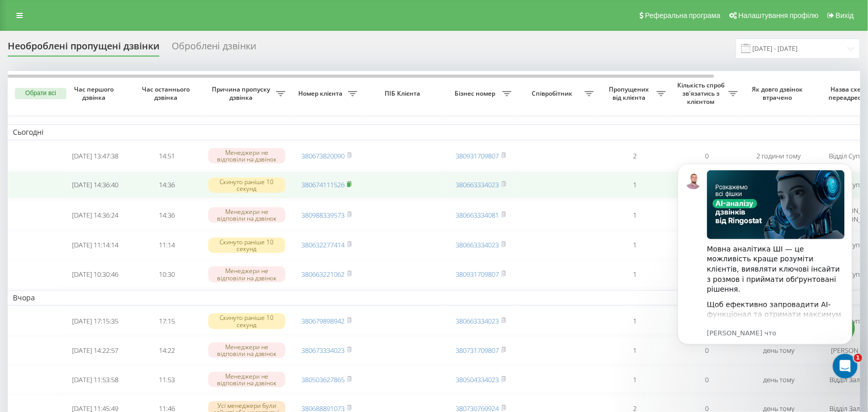 The image size is (868, 412). I want to click on td: 17:15, so click(167, 321).